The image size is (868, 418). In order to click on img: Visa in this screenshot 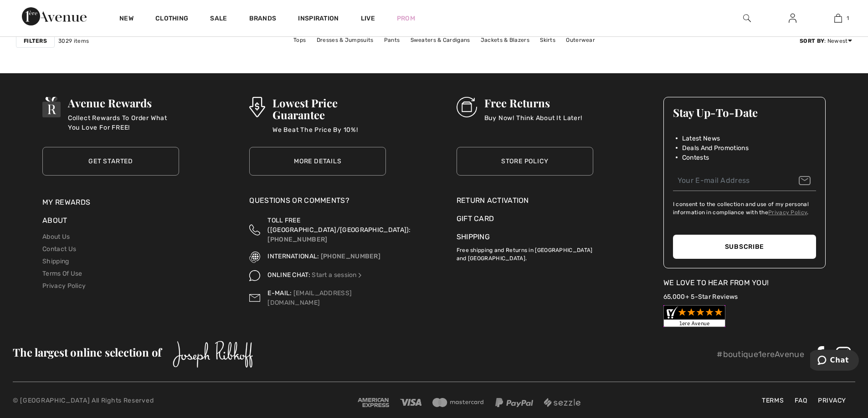, I will do `click(411, 402)`.